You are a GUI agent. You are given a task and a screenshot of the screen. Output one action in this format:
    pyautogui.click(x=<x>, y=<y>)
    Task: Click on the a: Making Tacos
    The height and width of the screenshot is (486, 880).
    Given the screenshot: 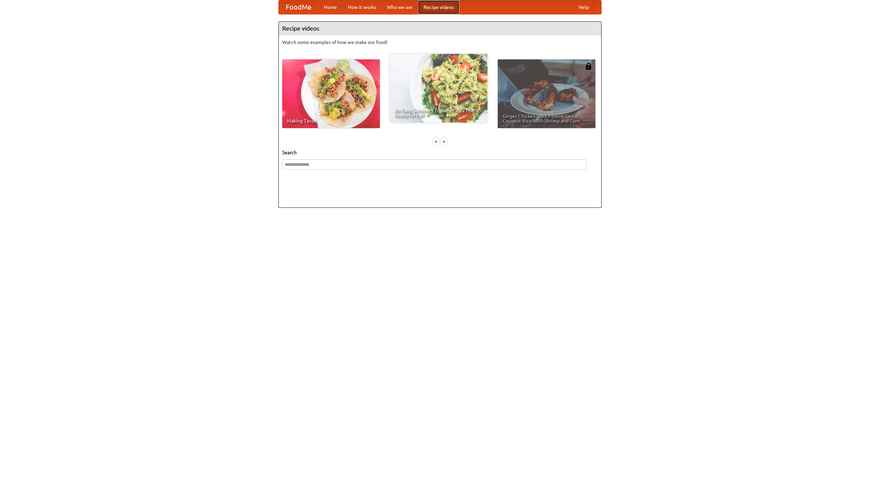 What is the action you would take?
    pyautogui.click(x=331, y=94)
    